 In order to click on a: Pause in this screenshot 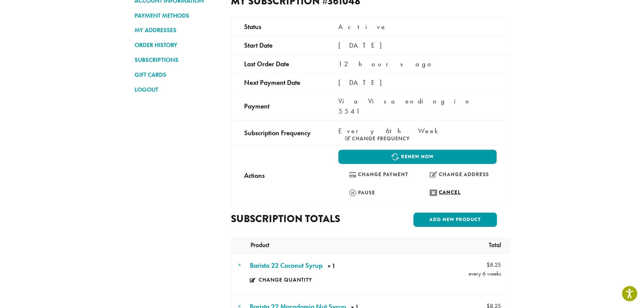, I will do `click(377, 192)`.